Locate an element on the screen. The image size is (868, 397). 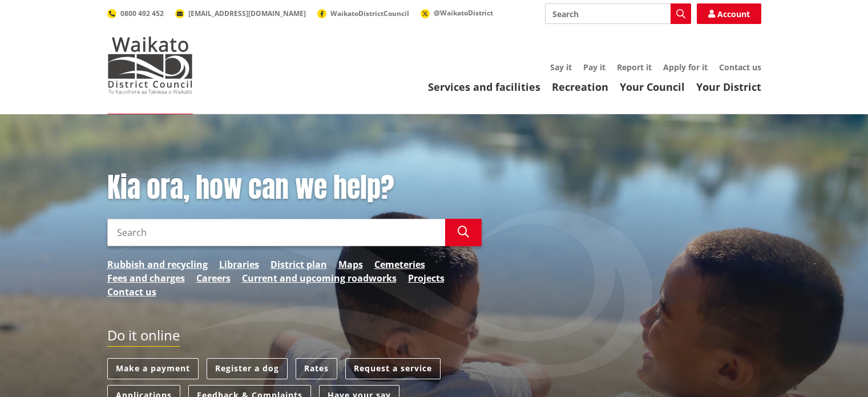
a: WaikatoDistrictCouncil is located at coordinates (363, 13).